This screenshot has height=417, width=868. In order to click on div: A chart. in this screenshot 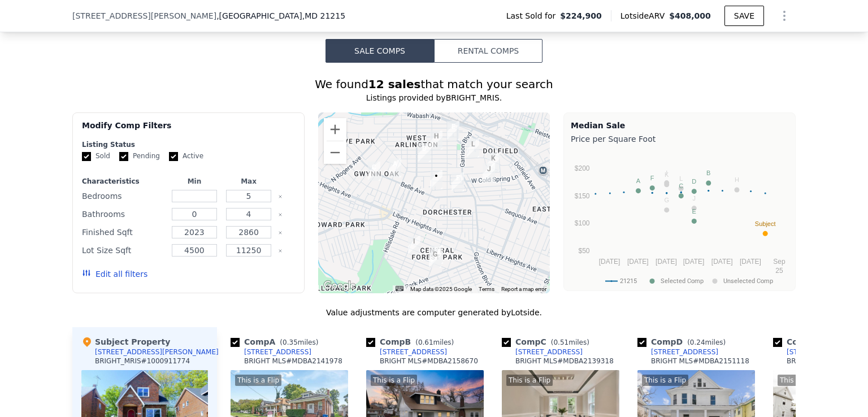, I will do `click(680, 218)`.